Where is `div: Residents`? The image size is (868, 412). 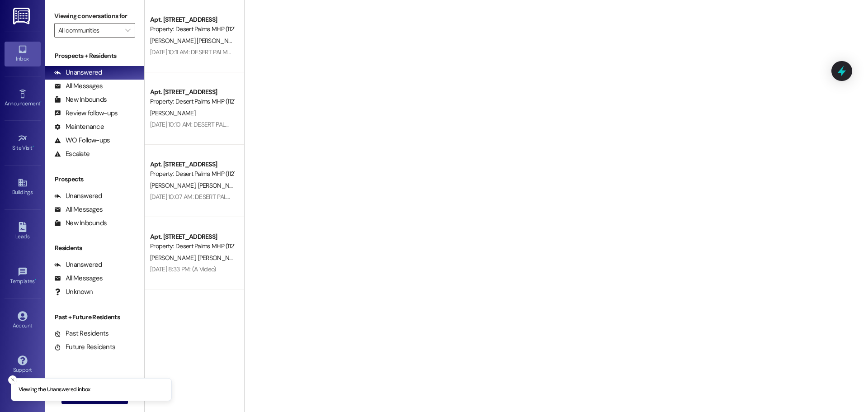 div: Residents is located at coordinates (94, 248).